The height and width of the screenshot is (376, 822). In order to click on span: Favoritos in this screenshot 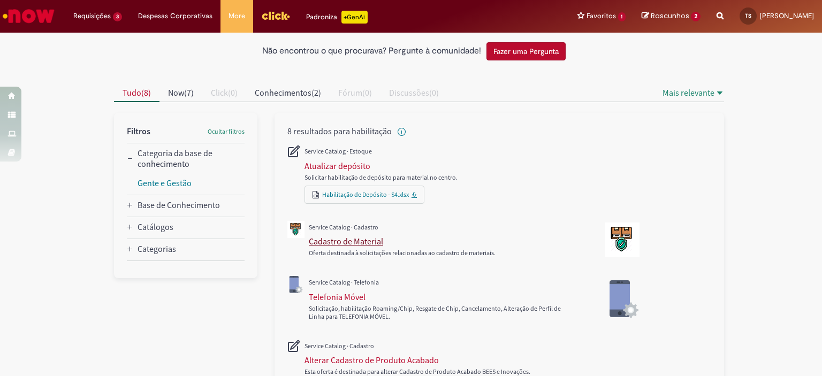, I will do `click(601, 16)`.